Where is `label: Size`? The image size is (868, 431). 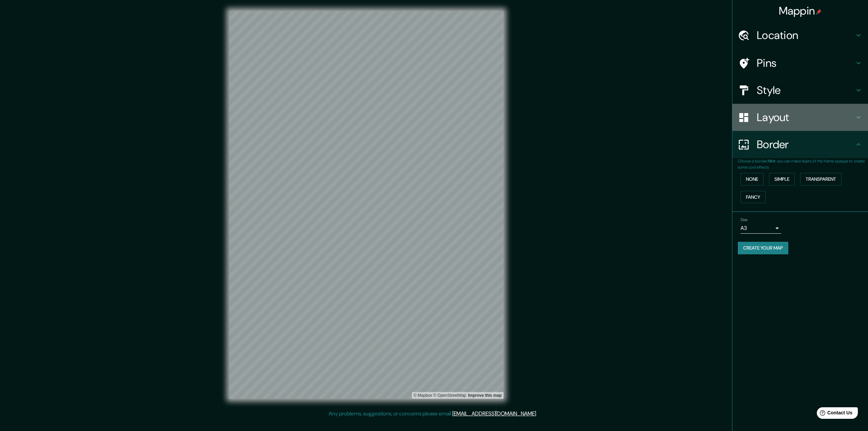 label: Size is located at coordinates (744, 219).